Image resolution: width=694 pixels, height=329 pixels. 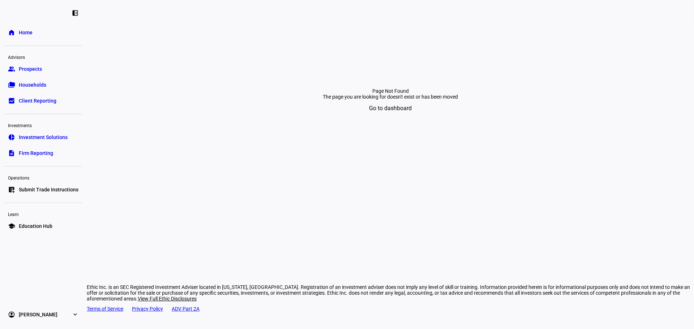 I want to click on button: Go to dashboard, so click(x=391, y=108).